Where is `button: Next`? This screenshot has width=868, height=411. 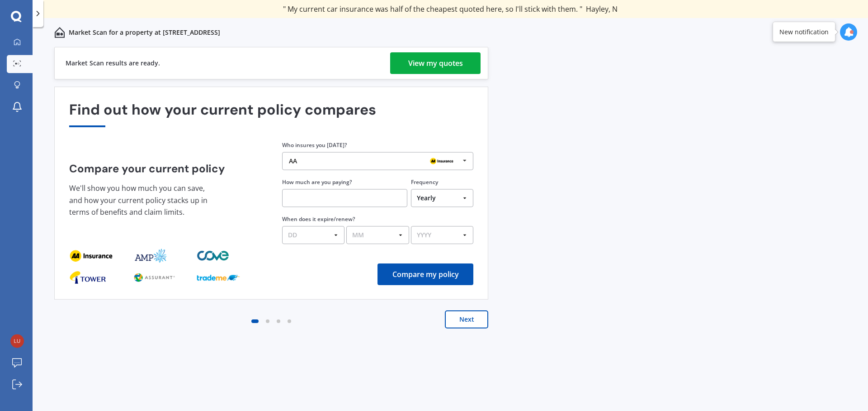 button: Next is located at coordinates (466, 320).